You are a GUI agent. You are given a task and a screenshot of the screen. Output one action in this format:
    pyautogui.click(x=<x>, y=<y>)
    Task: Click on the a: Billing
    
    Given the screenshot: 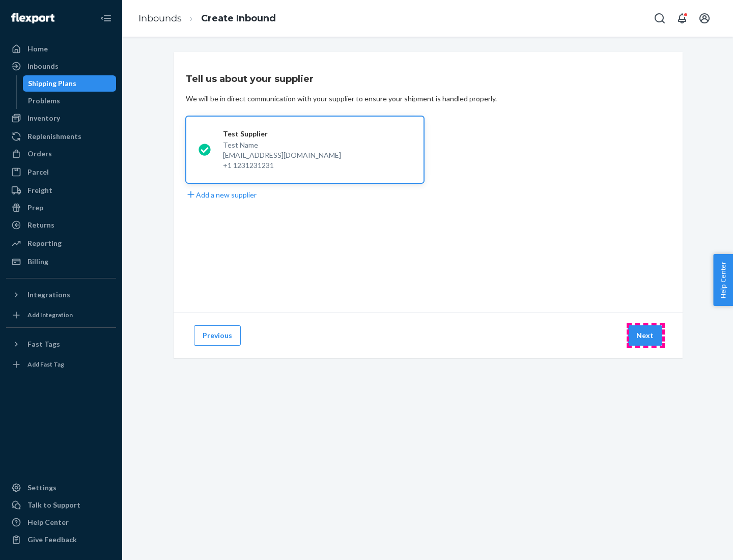 What is the action you would take?
    pyautogui.click(x=61, y=262)
    